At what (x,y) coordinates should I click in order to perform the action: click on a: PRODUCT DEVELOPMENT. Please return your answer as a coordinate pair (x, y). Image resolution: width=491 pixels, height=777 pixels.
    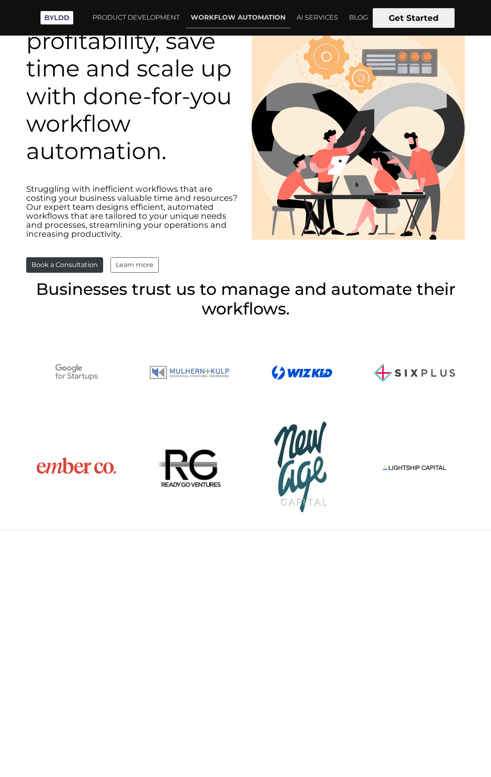
    Looking at the image, I should click on (136, 18).